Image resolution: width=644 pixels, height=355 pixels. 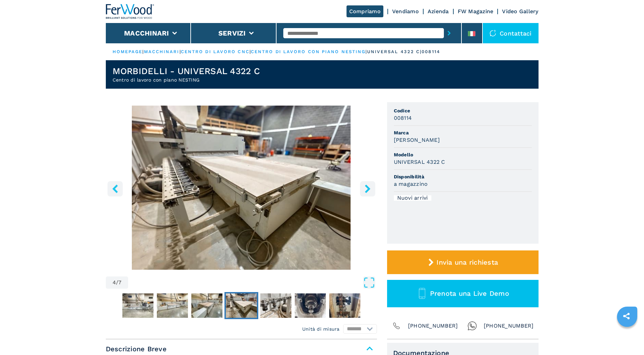 I want to click on button: Go to Slide 4, so click(x=241, y=305).